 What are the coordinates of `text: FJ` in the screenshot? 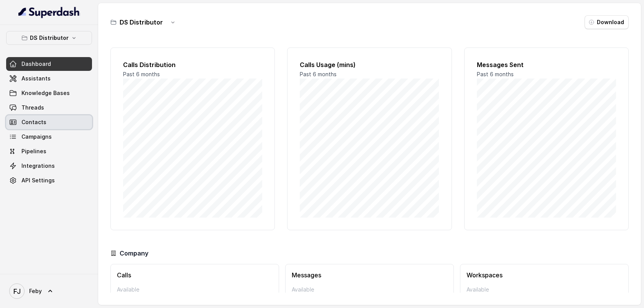 It's located at (17, 291).